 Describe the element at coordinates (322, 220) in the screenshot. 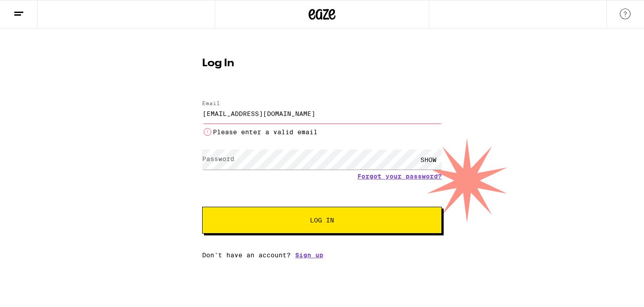

I see `button: Log In` at that location.